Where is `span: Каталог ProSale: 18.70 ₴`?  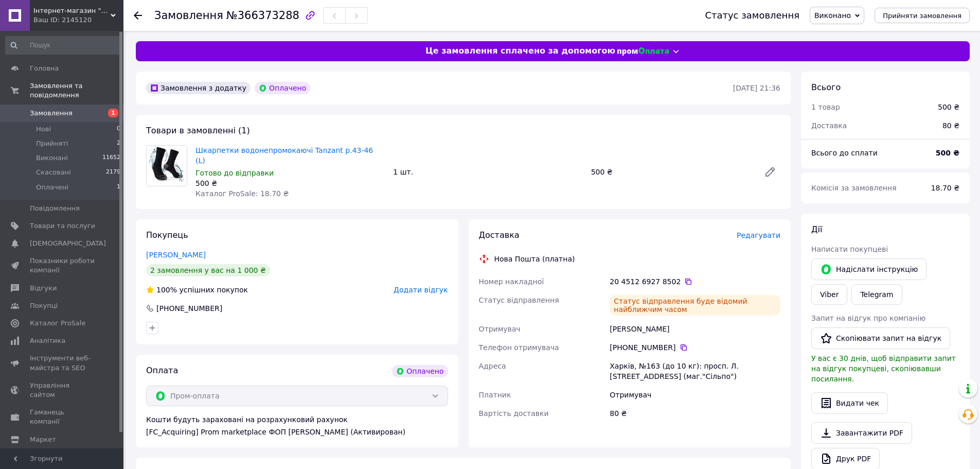 span: Каталог ProSale: 18.70 ₴ is located at coordinates (241, 193).